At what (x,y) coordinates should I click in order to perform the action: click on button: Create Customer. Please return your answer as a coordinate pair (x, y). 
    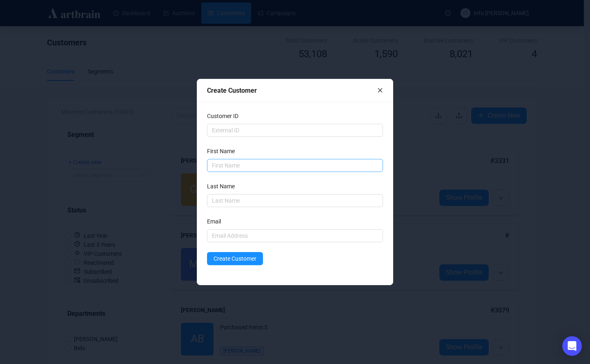
    Looking at the image, I should click on (235, 259).